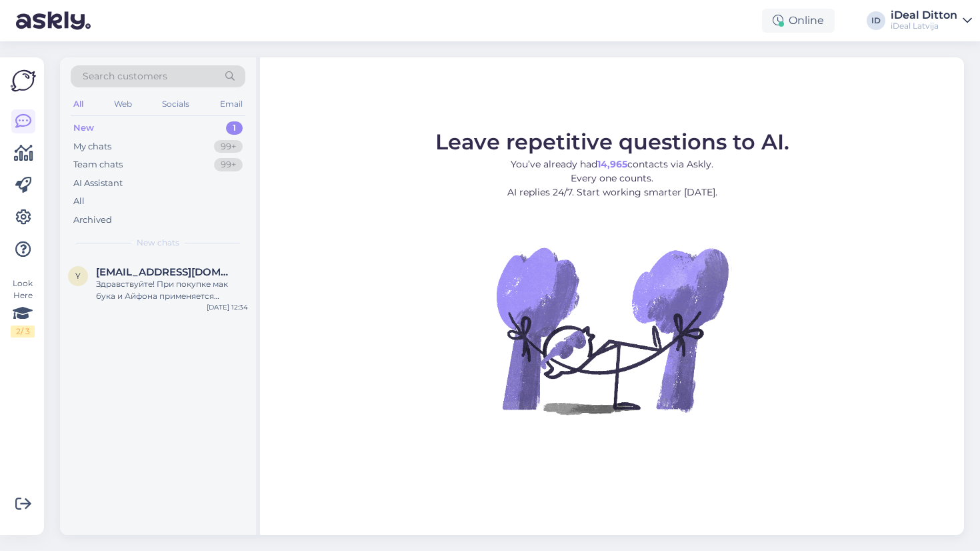  Describe the element at coordinates (798, 21) in the screenshot. I see `div: Online` at that location.